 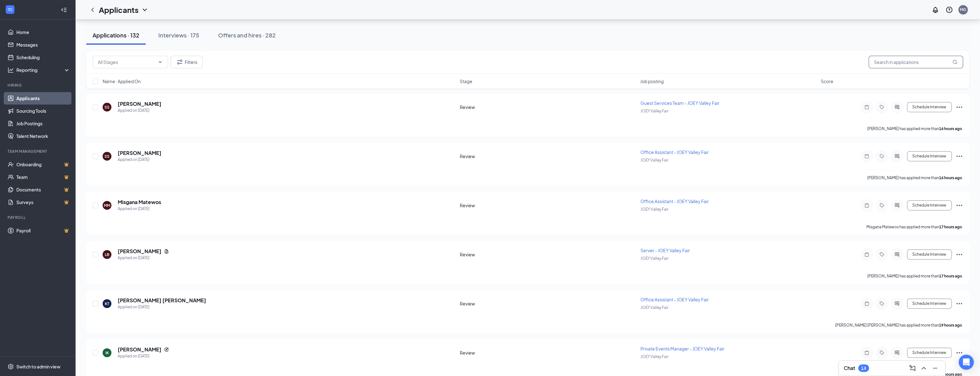 What do you see at coordinates (116, 35) in the screenshot?
I see `div: Applications · 132` at bounding box center [116, 35].